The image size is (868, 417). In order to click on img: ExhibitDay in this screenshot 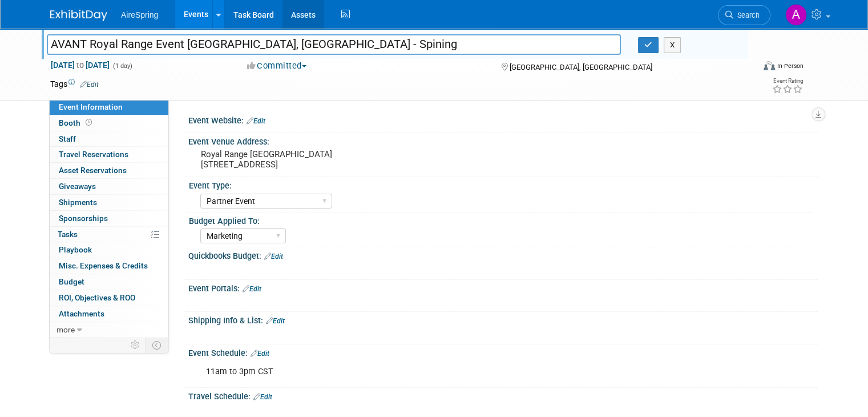, I will do `click(79, 15)`.